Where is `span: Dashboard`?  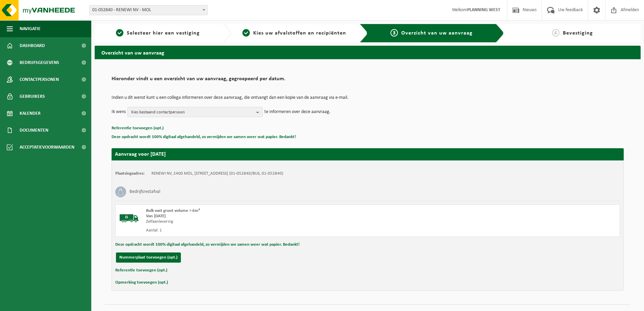
span: Dashboard is located at coordinates (32, 46).